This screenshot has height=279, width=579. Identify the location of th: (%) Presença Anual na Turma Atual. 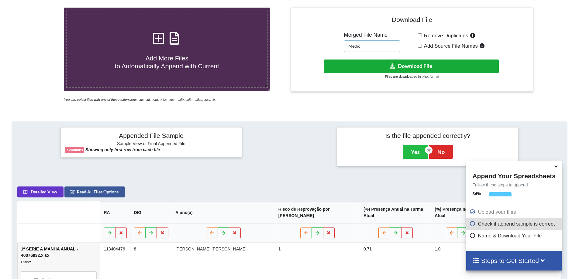
(395, 213).